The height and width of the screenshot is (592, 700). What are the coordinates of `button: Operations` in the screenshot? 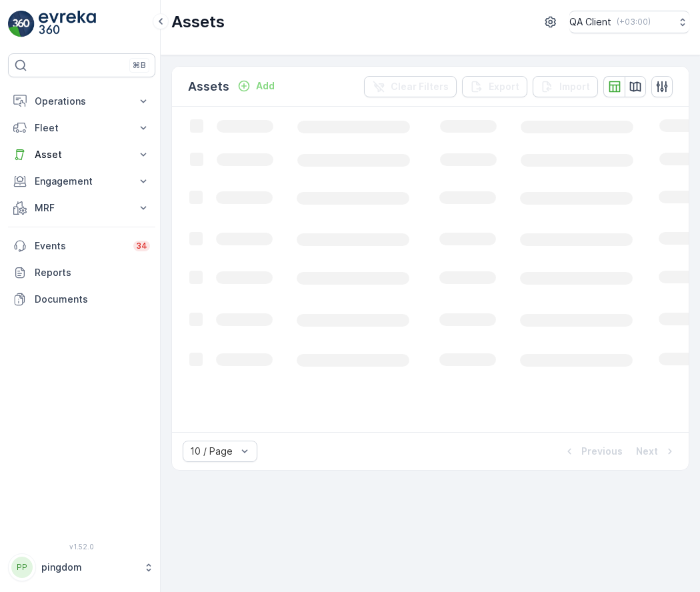 It's located at (82, 101).